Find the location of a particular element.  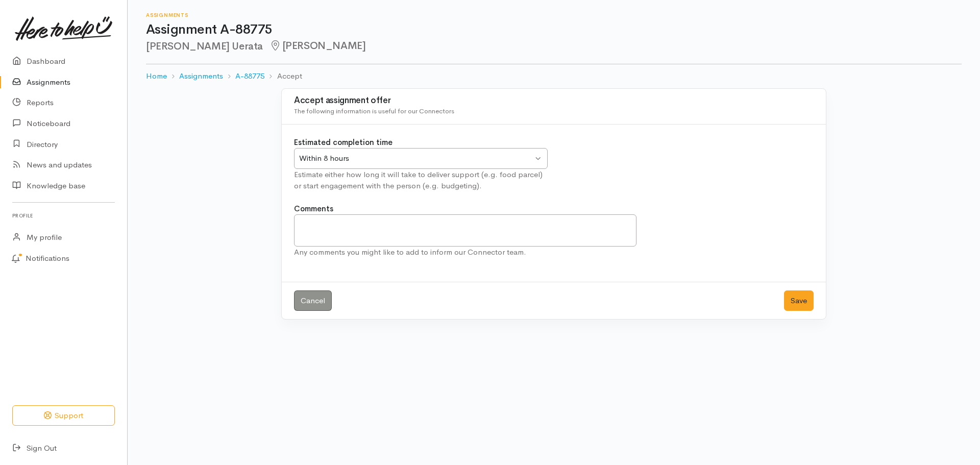

a: Cancel is located at coordinates (313, 301).